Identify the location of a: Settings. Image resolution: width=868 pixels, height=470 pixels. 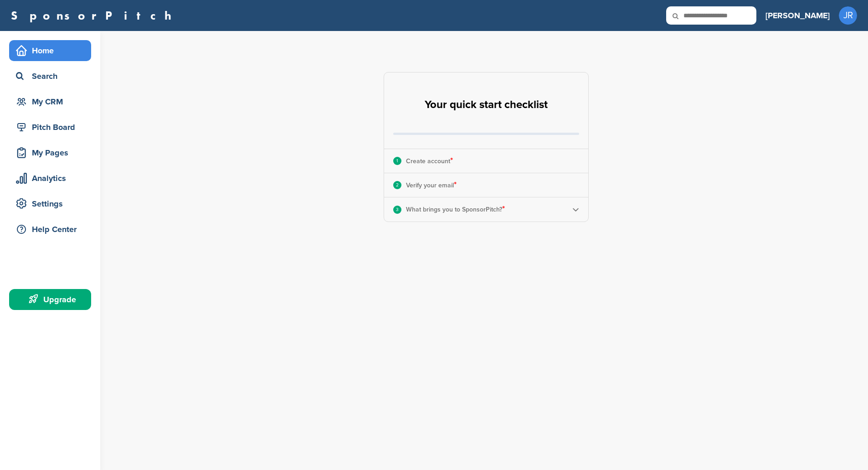
(50, 204).